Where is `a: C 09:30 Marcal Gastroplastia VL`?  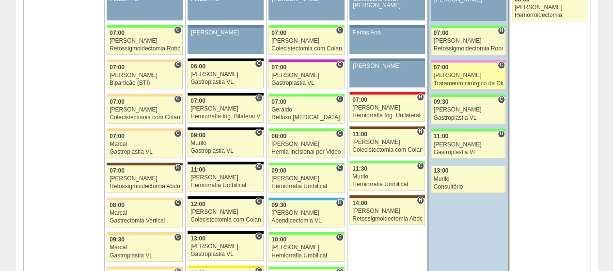 a: C 09:30 Marcal Gastroplastia VL is located at coordinates (144, 248).